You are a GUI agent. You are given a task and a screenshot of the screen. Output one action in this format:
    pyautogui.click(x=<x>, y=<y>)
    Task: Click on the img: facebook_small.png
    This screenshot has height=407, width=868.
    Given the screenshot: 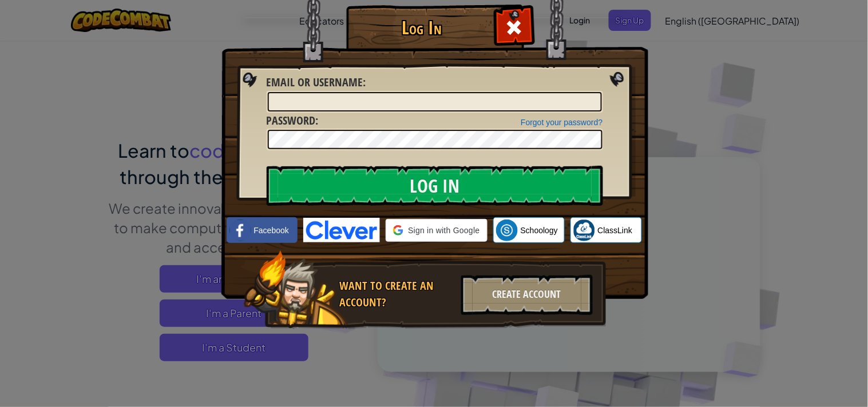 What is the action you would take?
    pyautogui.click(x=240, y=230)
    